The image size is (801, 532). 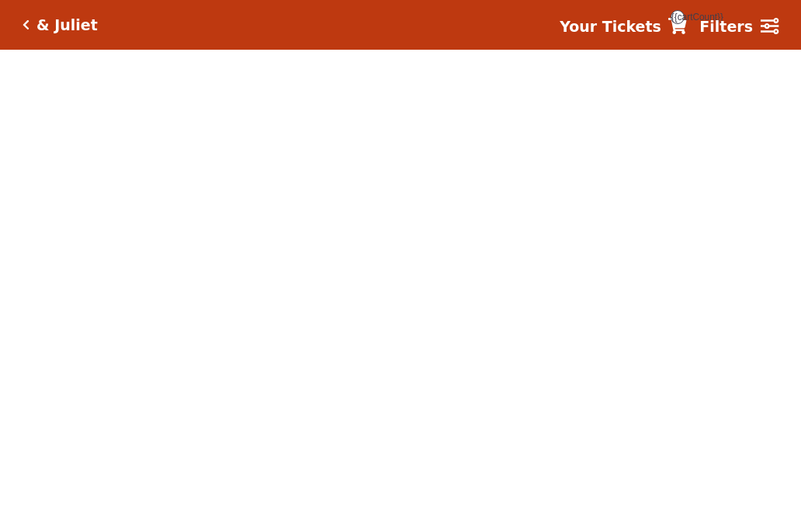 What do you see at coordinates (739, 27) in the screenshot?
I see `a: Filters` at bounding box center [739, 27].